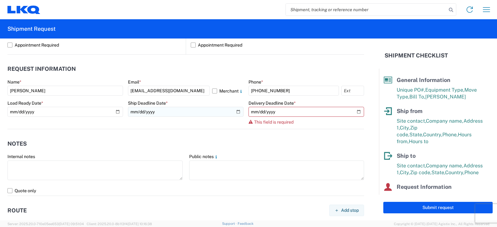 This screenshot has width=497, height=227. I want to click on h2: Route, so click(17, 210).